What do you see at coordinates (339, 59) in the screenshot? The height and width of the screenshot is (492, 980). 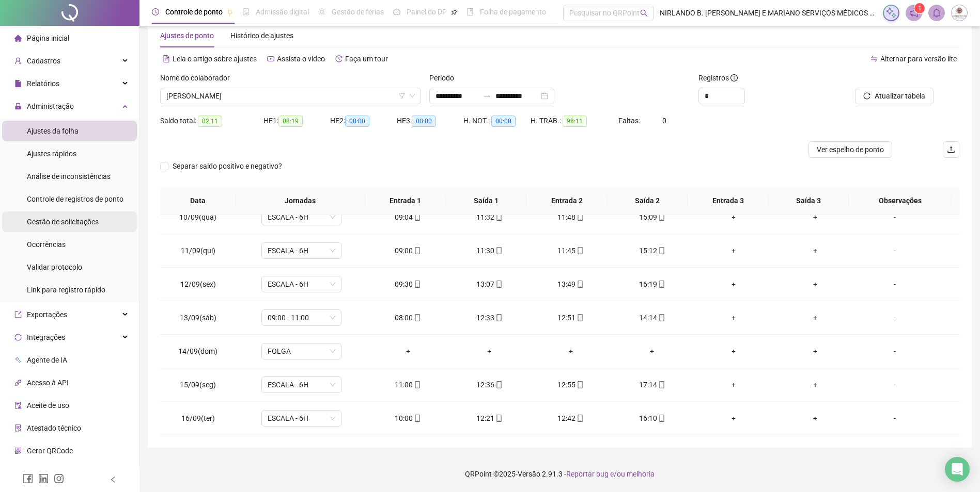 I see `span: history` at bounding box center [339, 59].